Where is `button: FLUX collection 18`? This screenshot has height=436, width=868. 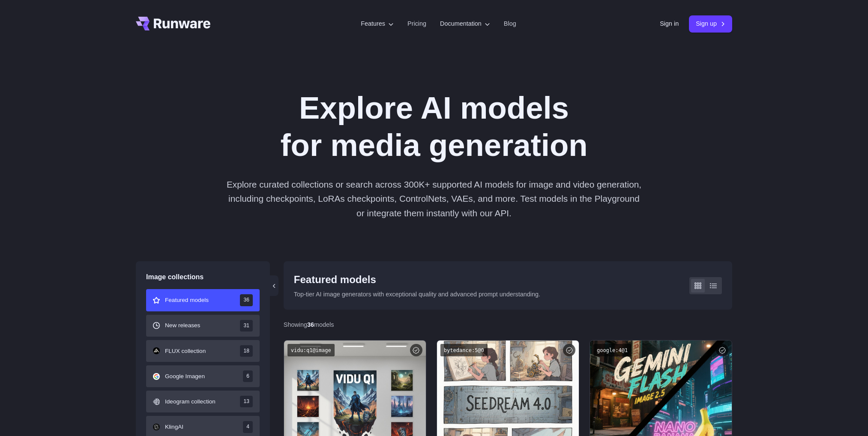 button: FLUX collection 18 is located at coordinates (203, 350).